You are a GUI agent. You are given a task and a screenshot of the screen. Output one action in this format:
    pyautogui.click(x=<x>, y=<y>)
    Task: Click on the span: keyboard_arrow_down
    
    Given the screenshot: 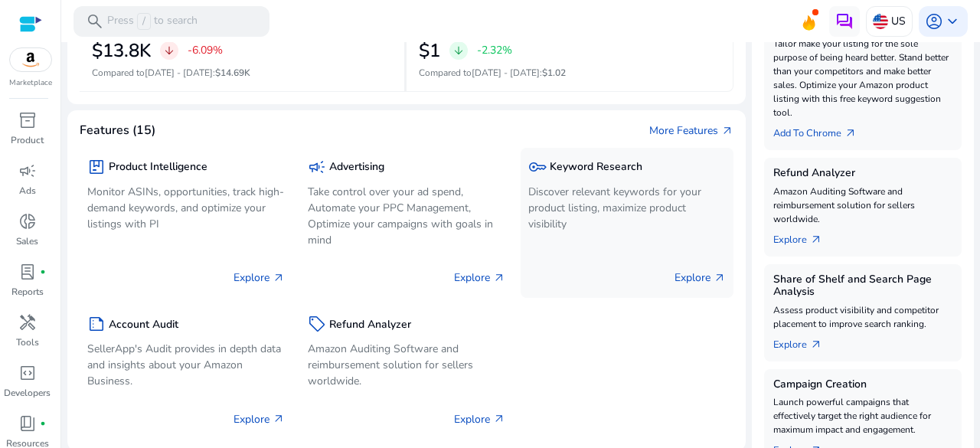 What is the action you would take?
    pyautogui.click(x=952, y=22)
    